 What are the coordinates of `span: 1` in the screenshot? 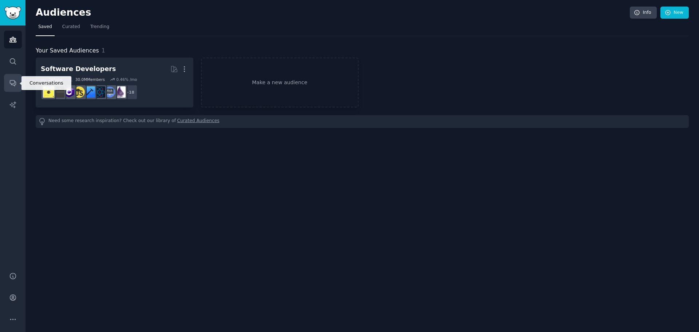 It's located at (103, 50).